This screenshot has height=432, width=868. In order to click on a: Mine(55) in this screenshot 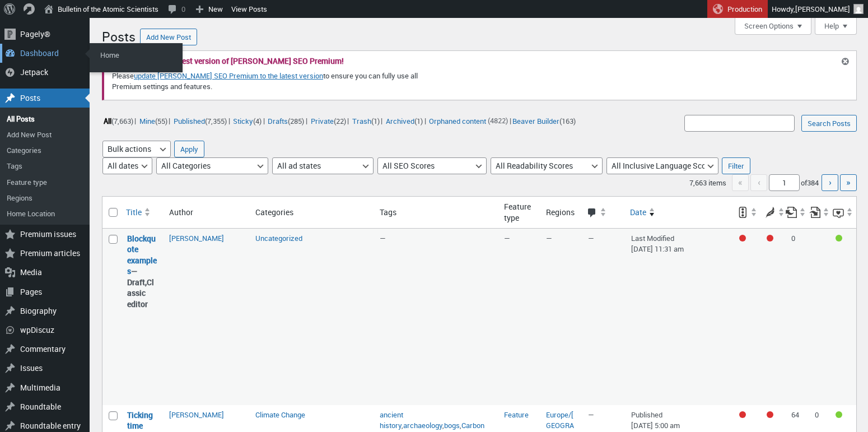, I will do `click(153, 120)`.